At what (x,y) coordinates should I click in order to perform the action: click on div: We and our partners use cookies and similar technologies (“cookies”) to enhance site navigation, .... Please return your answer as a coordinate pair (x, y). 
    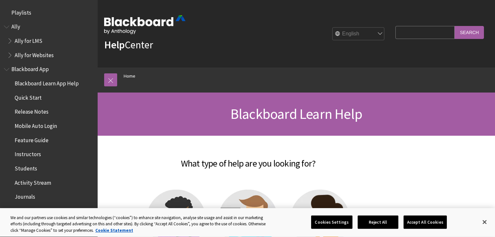
    Looking at the image, I should click on (141, 224).